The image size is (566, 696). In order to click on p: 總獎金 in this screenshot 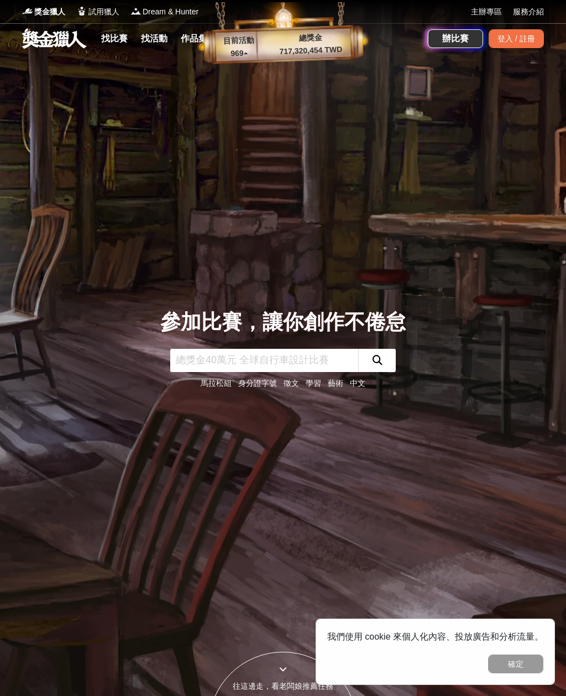, I will do `click(310, 38)`.